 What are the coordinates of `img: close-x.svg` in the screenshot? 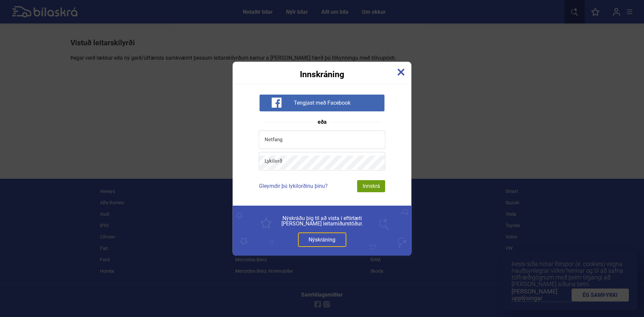 It's located at (401, 72).